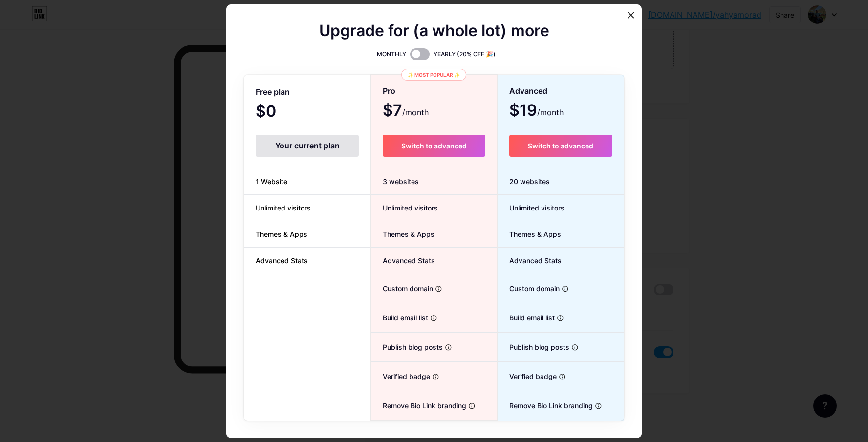  What do you see at coordinates (536, 111) in the screenshot?
I see `span: $19` at bounding box center [536, 111].